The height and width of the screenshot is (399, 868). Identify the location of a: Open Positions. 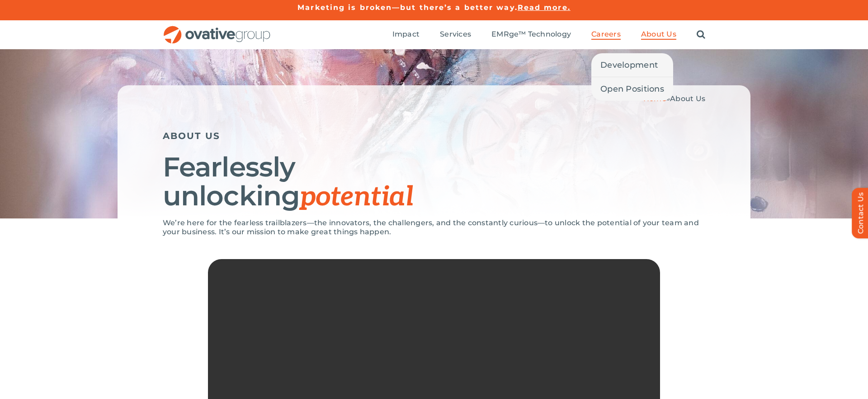
(632, 89).